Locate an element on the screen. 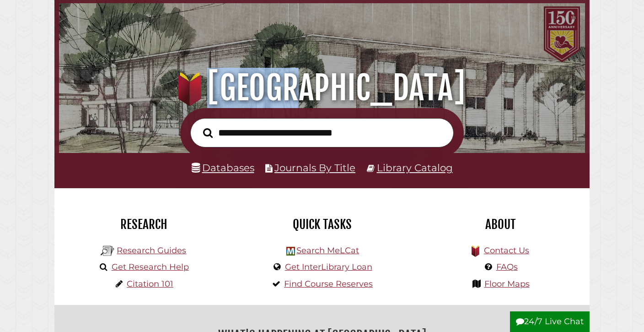 Image resolution: width=644 pixels, height=332 pixels. a: Search MeLCat is located at coordinates (327, 251).